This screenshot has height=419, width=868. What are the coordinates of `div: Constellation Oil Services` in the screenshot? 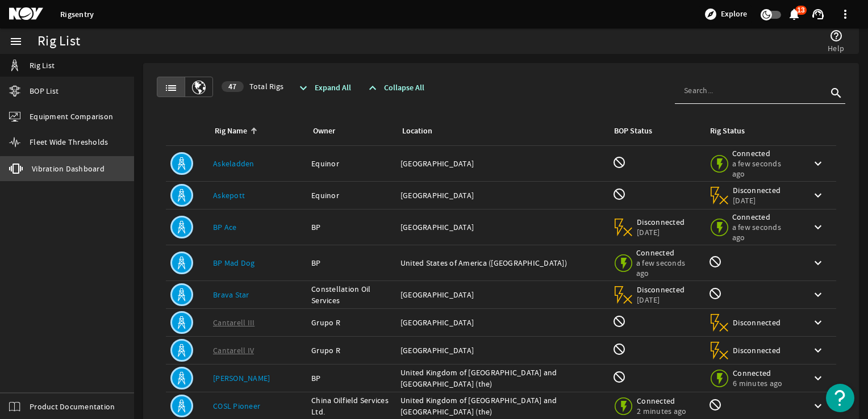 It's located at (351, 295).